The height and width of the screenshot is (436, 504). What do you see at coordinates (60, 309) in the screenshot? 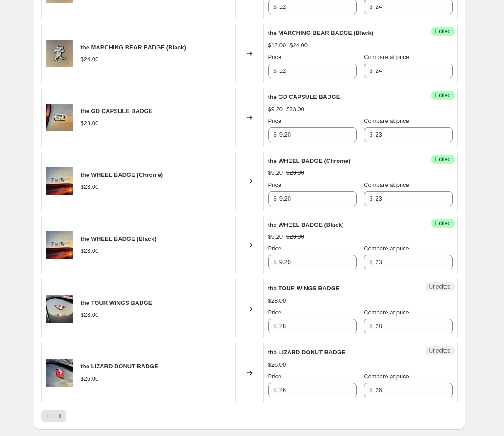
I see `img: TourWingsoncarcopy_80x.jpg` at bounding box center [60, 309].